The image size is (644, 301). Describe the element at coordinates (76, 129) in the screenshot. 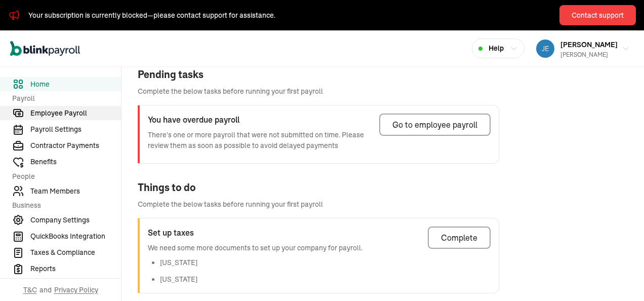

I see `span: Payroll Settings` at that location.